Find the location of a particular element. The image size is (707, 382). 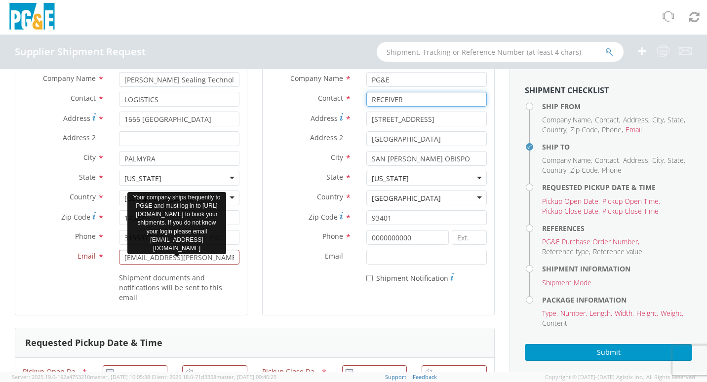

span: Reference type is located at coordinates (565, 251).